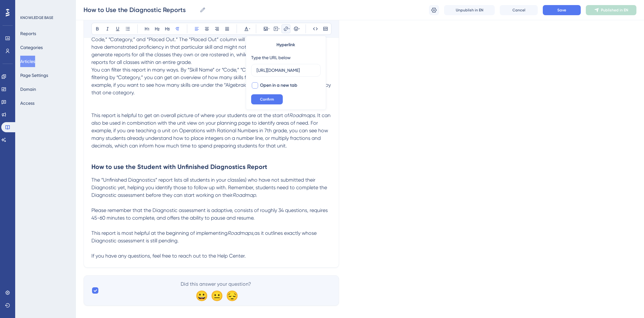  I want to click on span: Save, so click(562, 10).